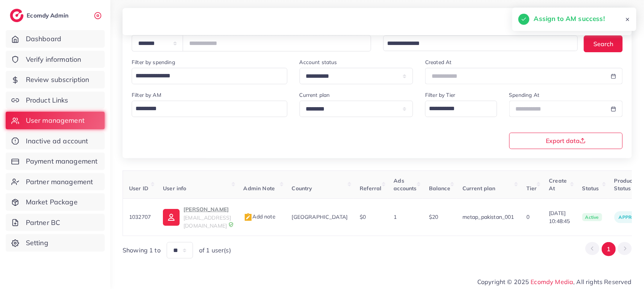 Image resolution: width=644 pixels, height=289 pixels. I want to click on label: Filter by AM, so click(147, 95).